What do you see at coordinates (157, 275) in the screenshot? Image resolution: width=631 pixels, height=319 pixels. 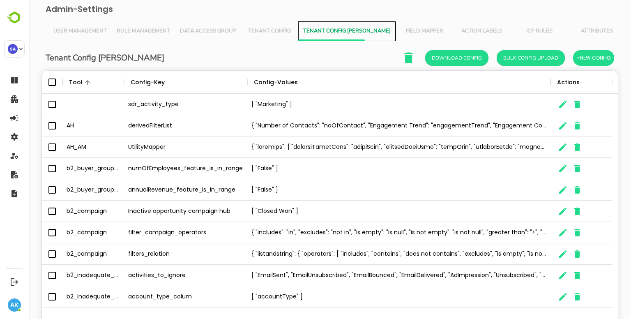 I see `div: activities_to_ignore` at bounding box center [157, 275].